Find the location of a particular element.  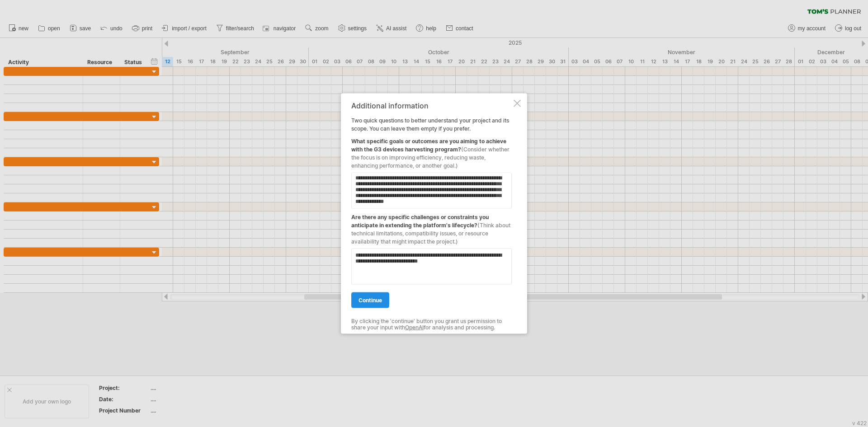

div: Additional information is located at coordinates (431, 105).